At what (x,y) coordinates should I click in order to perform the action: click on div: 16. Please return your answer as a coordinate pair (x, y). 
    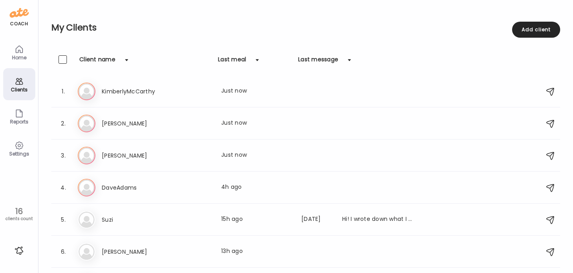
    Looking at the image, I should click on (19, 211).